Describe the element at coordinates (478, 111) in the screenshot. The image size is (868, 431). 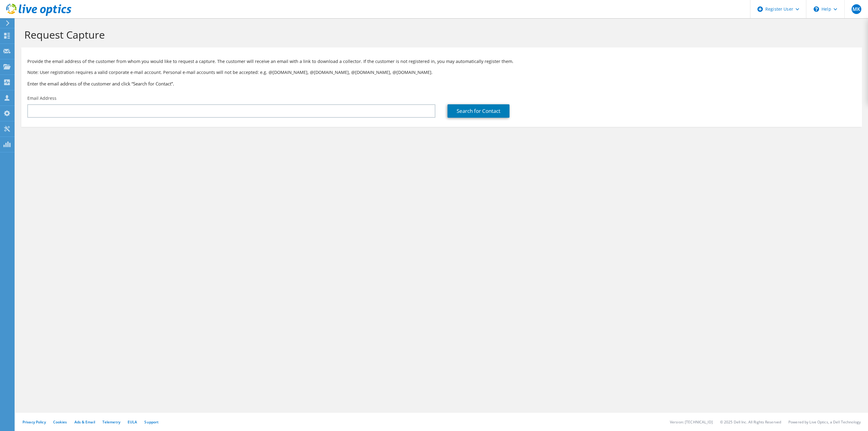
I see `a: Search for Contact` at that location.